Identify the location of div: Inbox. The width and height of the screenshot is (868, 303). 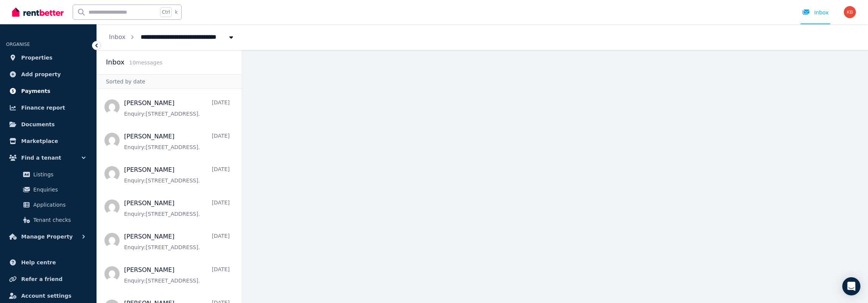
(815, 12).